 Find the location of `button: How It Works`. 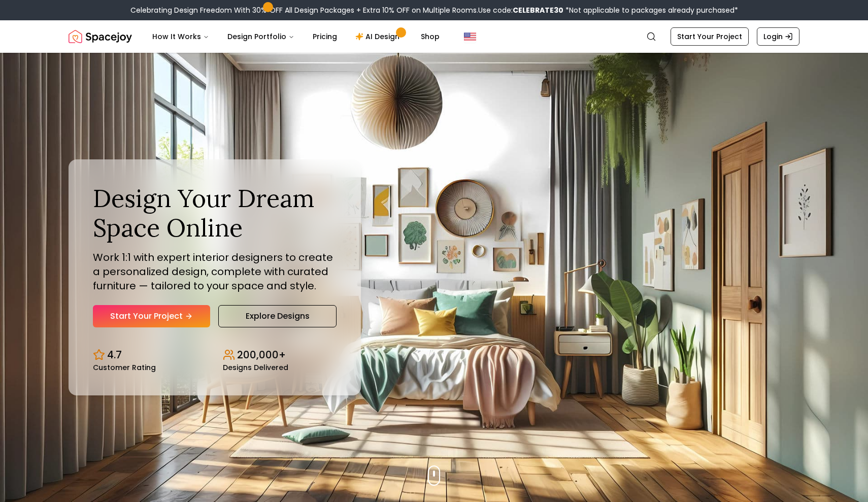

button: How It Works is located at coordinates (181, 36).